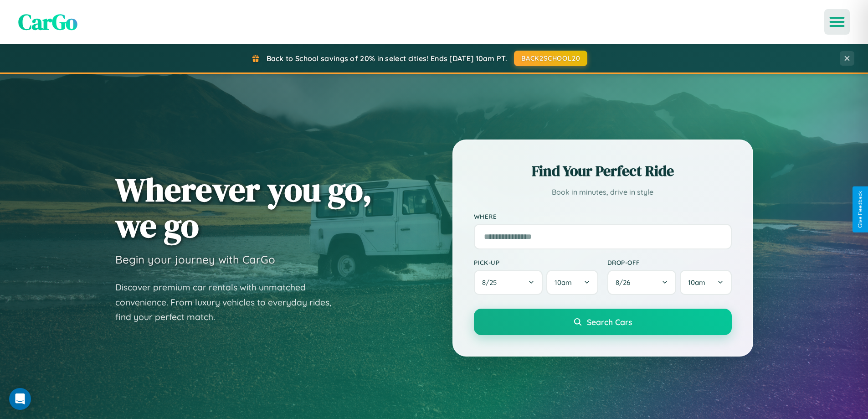 The width and height of the screenshot is (868, 419). Describe the element at coordinates (491, 282) in the screenshot. I see `span: 8 / 25` at that location.